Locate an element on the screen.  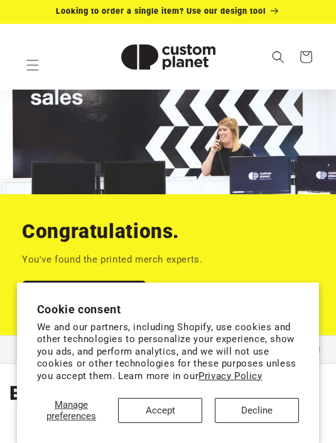
div: Chat Widget is located at coordinates (304, 413).